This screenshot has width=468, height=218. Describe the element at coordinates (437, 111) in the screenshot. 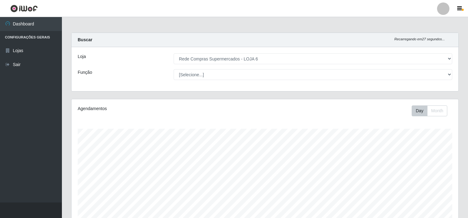

I see `button: Month` at that location.